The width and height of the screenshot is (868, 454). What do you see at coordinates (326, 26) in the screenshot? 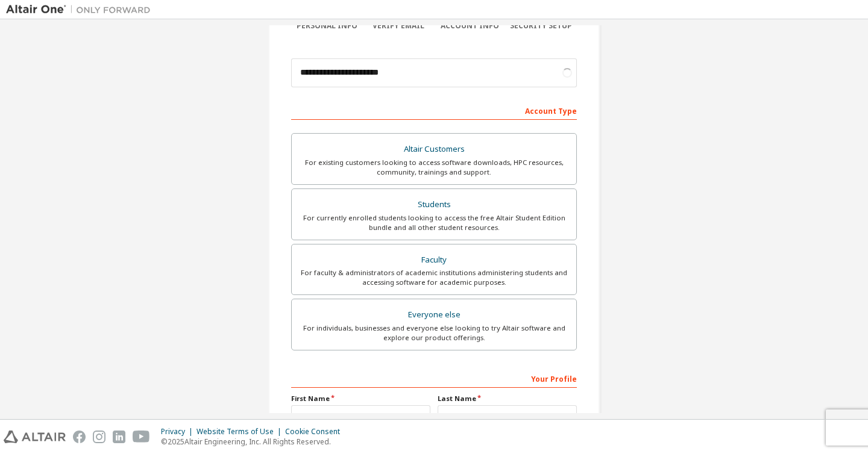
I see `div: Personal Info` at bounding box center [326, 26].